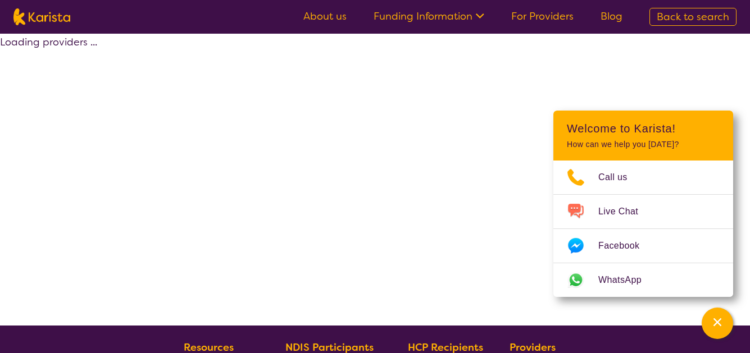 Image resolution: width=750 pixels, height=353 pixels. Describe the element at coordinates (620, 178) in the screenshot. I see `span: Call us` at that location.